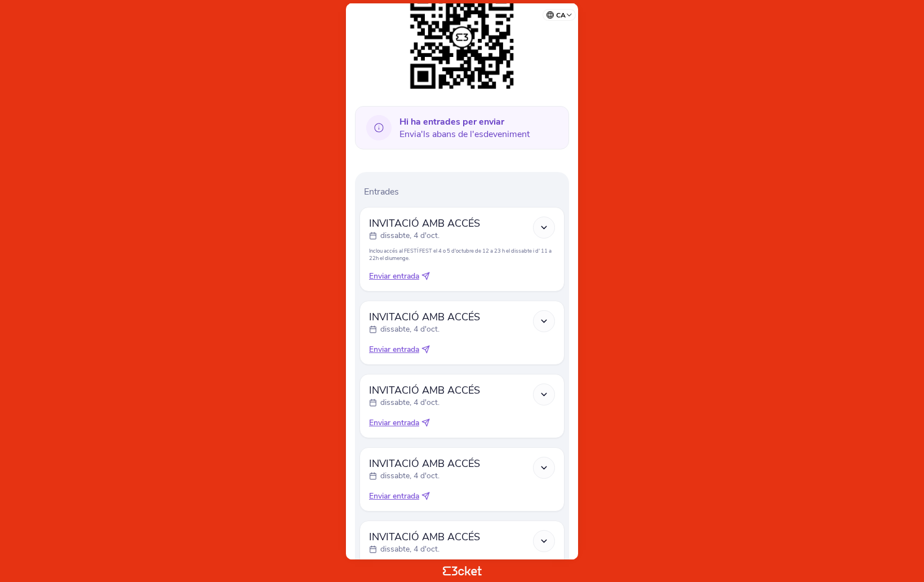  Describe the element at coordinates (452, 121) in the screenshot. I see `b: Hi ha entrades per enviar` at that location.